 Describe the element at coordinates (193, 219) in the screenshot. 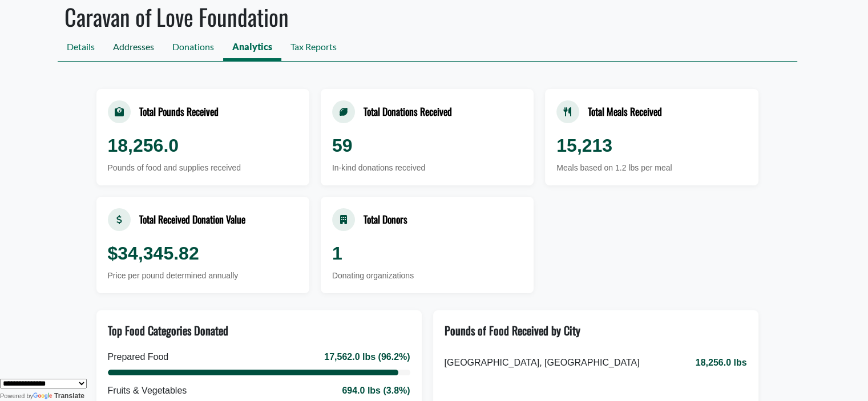

I see `div: Total Received Donation Value` at that location.